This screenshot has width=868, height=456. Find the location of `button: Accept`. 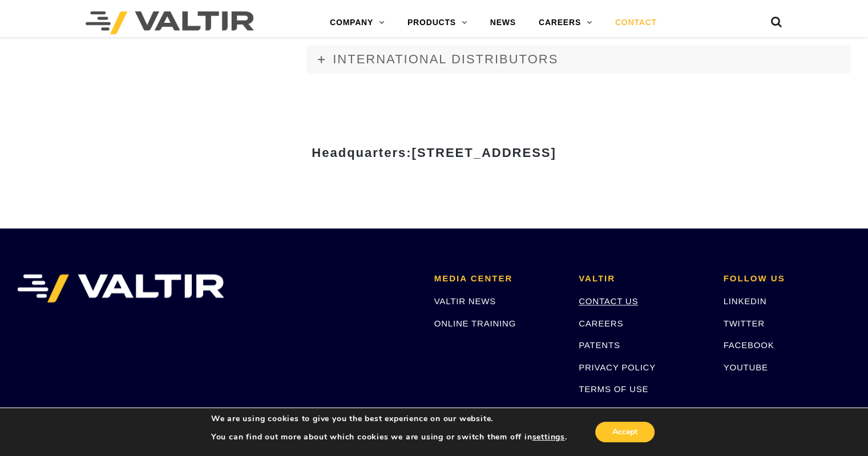

button: Accept is located at coordinates (625, 432).